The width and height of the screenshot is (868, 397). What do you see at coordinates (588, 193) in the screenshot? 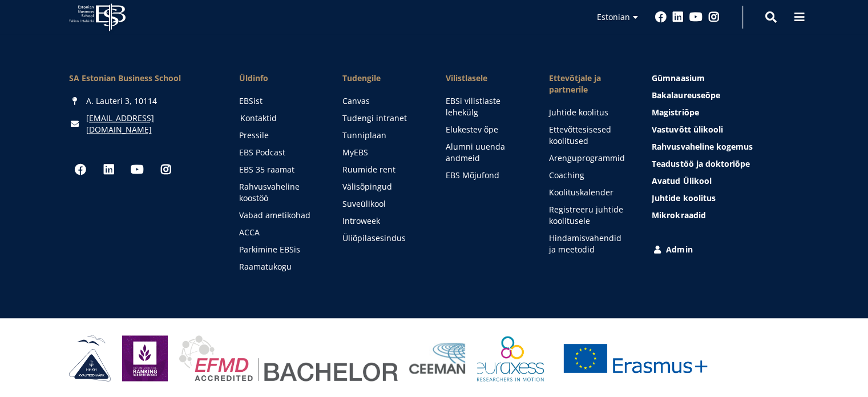
I see `a: Koolituskalender` at bounding box center [588, 193].